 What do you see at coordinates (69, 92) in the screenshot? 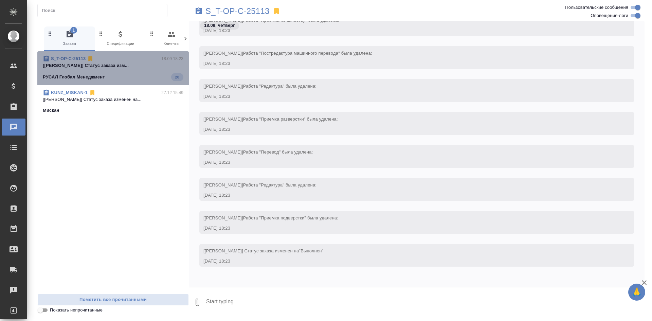
I see `a: KUNZ_MISKAN-1` at bounding box center [69, 92].